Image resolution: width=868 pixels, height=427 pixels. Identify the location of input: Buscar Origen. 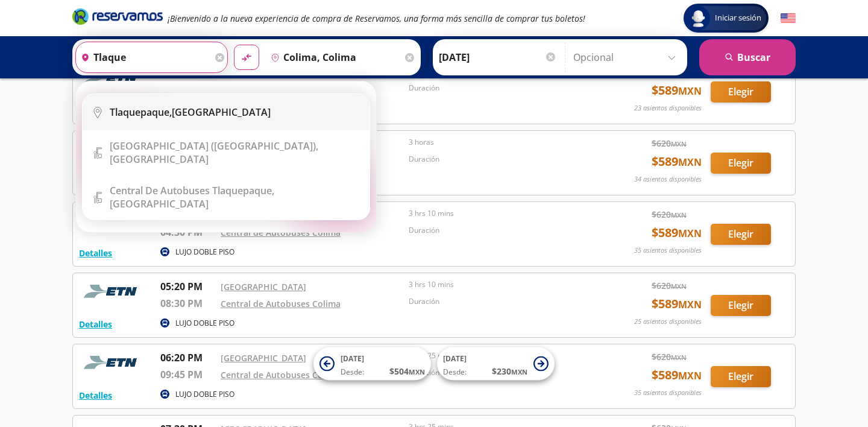
(144, 57).